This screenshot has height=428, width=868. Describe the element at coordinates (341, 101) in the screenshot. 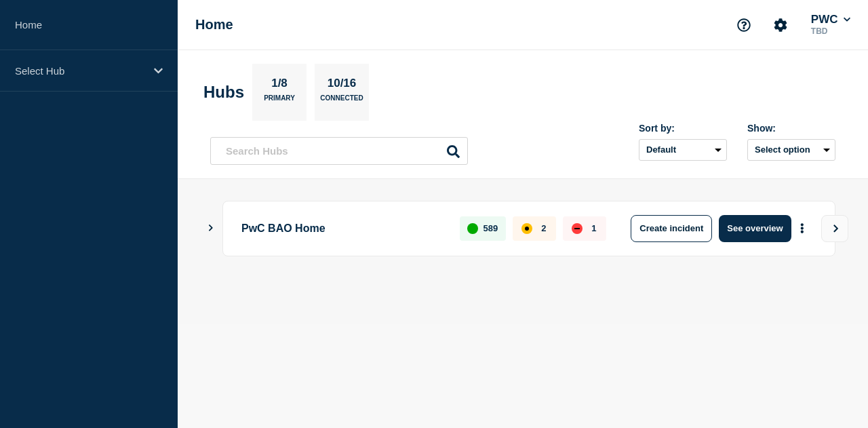

I see `p: Connected` at that location.